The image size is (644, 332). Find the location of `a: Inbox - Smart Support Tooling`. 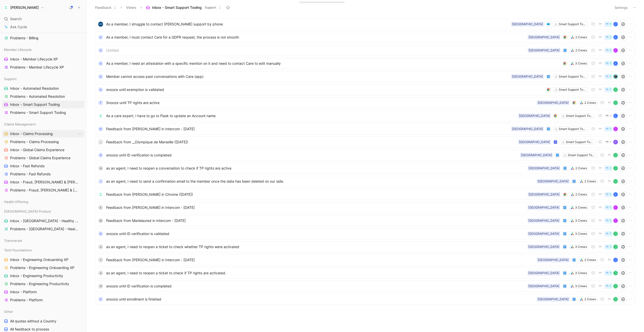

a: Inbox - Smart Support Tooling is located at coordinates (43, 104).